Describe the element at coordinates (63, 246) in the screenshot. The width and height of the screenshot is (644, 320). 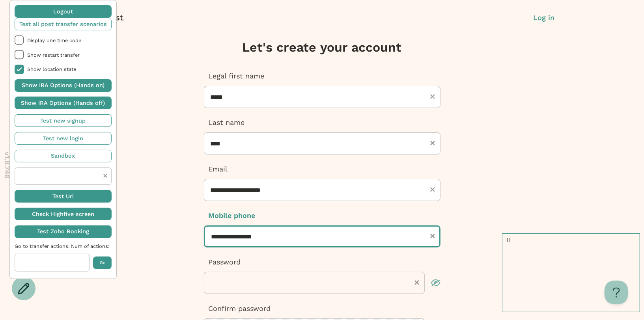
I see `span: Go to transfer actions. Num of actions:` at that location.